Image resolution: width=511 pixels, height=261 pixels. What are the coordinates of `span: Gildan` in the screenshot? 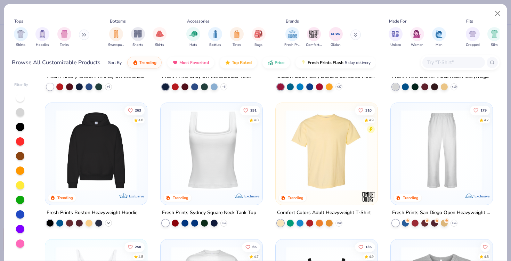 It's located at (336, 45).